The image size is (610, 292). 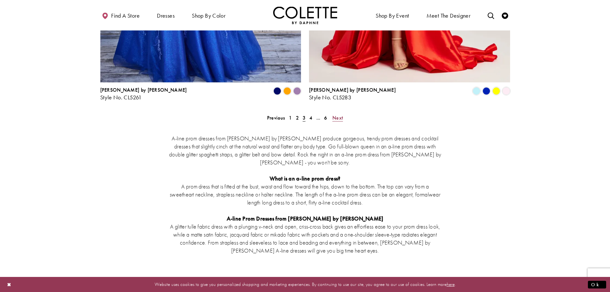 I want to click on a: Prev Page, so click(x=276, y=118).